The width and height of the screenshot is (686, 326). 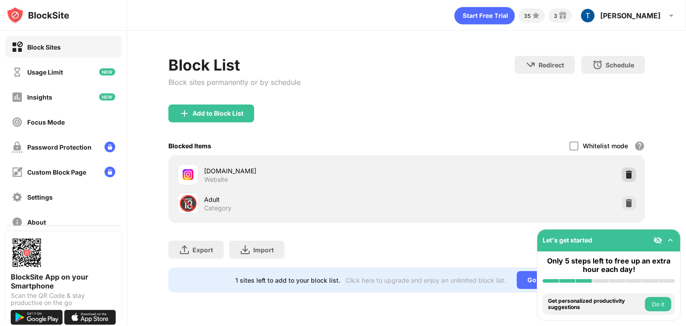 What do you see at coordinates (17, 147) in the screenshot?
I see `img: password-protection-off.svg` at bounding box center [17, 147].